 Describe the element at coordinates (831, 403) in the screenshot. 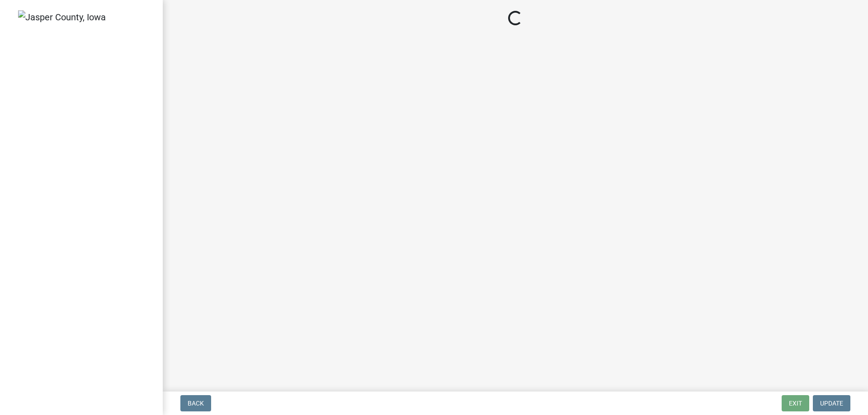

I see `span: Update` at that location.